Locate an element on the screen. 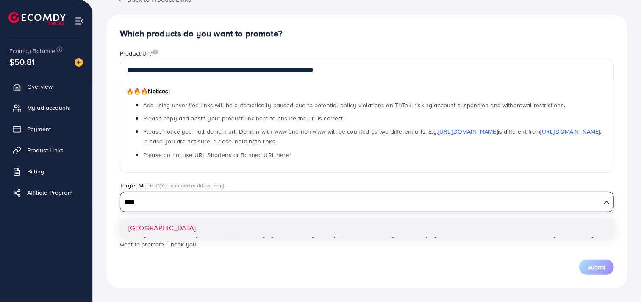  a: logo is located at coordinates (37, 18).